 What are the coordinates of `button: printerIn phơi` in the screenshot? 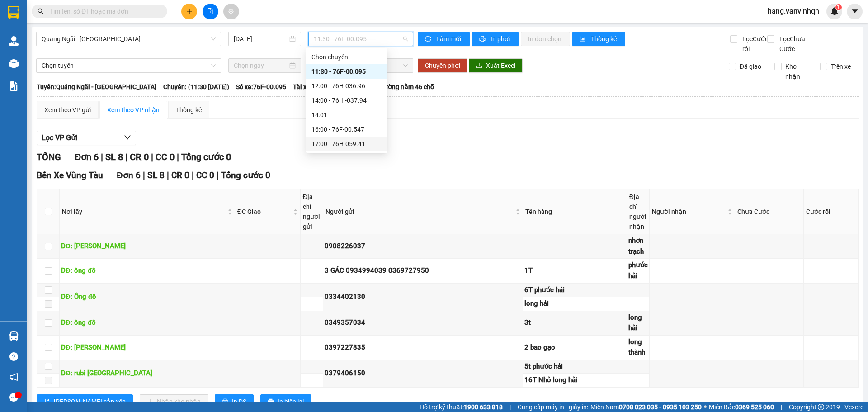 It's located at (495, 39).